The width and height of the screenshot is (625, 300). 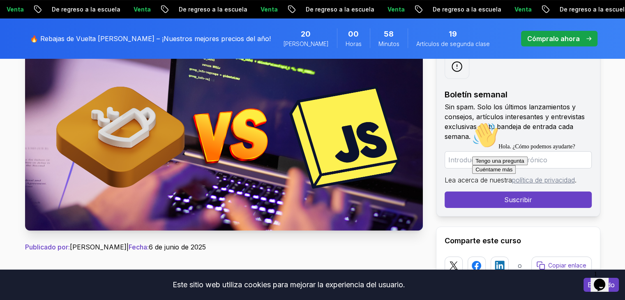 What do you see at coordinates (289, 284) in the screenshot?
I see `font: Este sitio web utiliza cookies para mejorar la experiencia del usuario.` at bounding box center [289, 284].